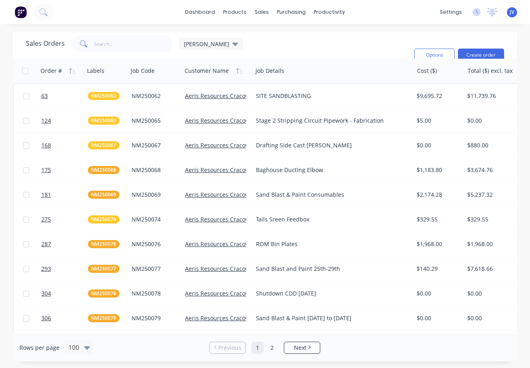 This screenshot has width=530, height=368. What do you see at coordinates (46, 244) in the screenshot?
I see `span: 287` at bounding box center [46, 244].